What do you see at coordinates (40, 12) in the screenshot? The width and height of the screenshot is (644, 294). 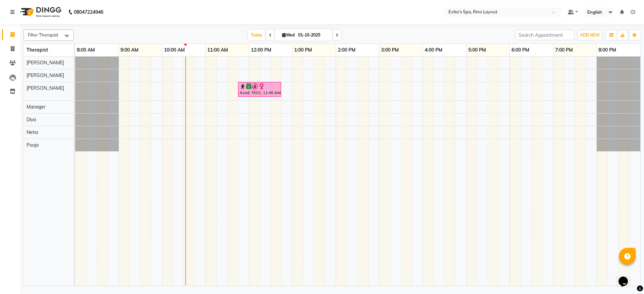 I see `img: logo` at bounding box center [40, 12].